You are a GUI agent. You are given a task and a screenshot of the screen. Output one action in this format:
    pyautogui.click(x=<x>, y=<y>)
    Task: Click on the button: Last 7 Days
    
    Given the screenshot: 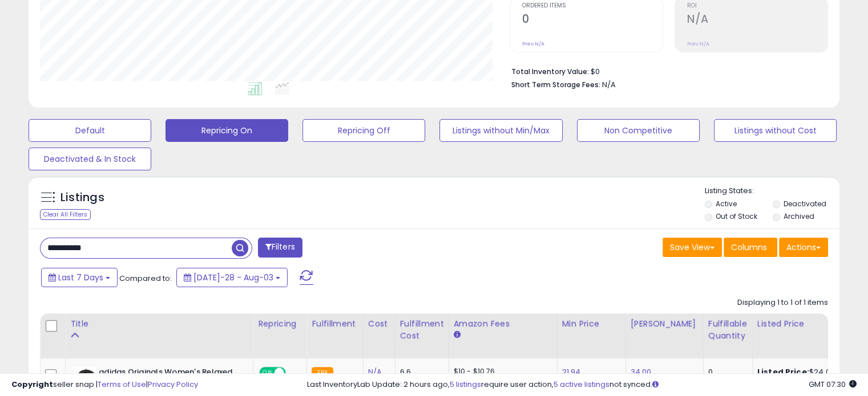 What is the action you would take?
    pyautogui.click(x=80, y=278)
    